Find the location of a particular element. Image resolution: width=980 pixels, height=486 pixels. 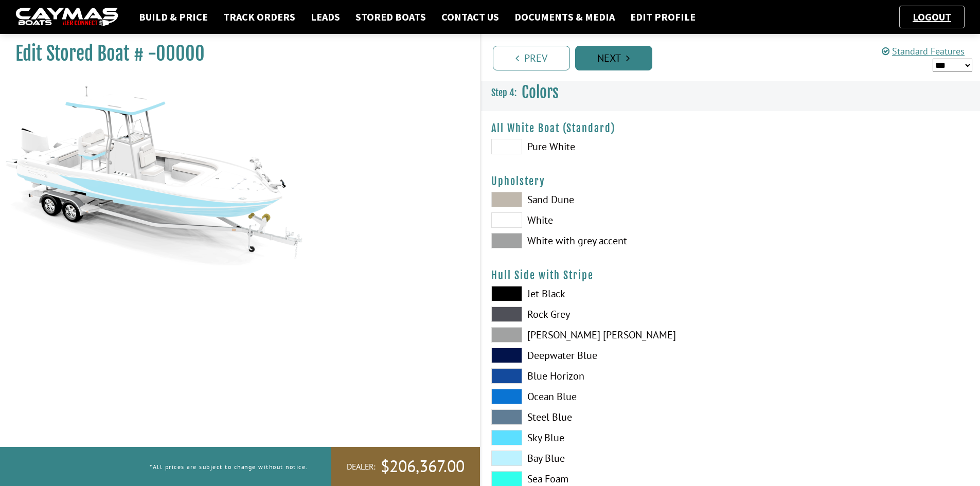

a: Leads is located at coordinates (325, 17).